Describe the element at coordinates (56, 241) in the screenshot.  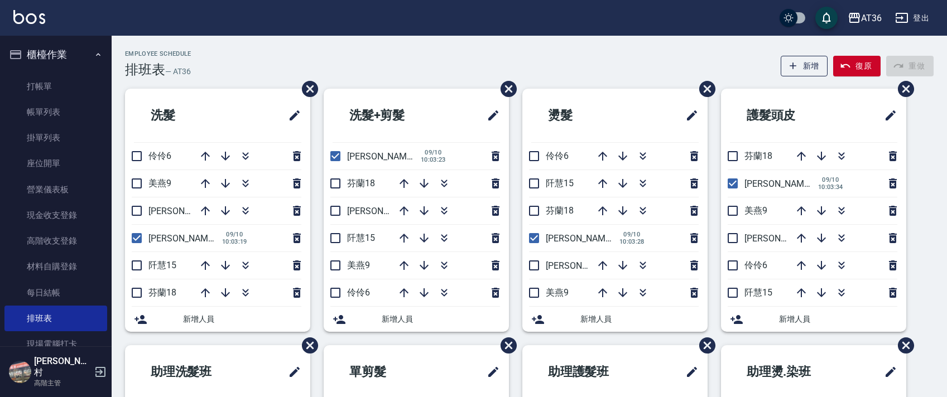
I see `a: 高階收支登錄` at that location.